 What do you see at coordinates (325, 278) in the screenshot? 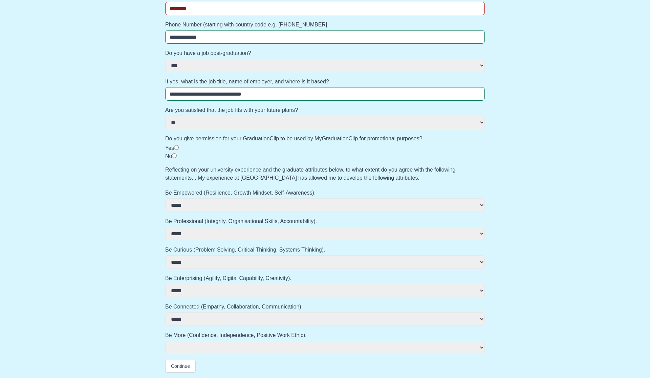
I see `label: Be Enterprising (Agility, Digital Capability, Creativity).` at bounding box center [325, 278].